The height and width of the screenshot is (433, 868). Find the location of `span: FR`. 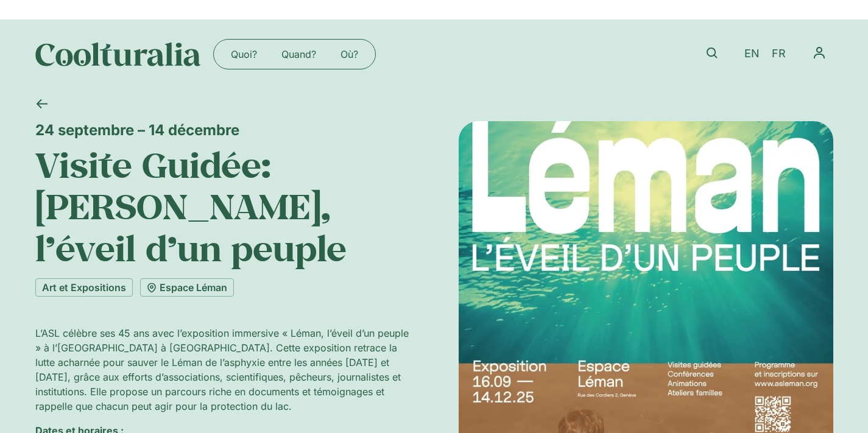

span: FR is located at coordinates (778, 53).